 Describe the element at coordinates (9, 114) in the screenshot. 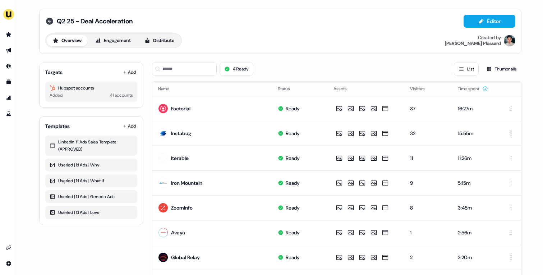

I see `a: Go to experiments` at that location.